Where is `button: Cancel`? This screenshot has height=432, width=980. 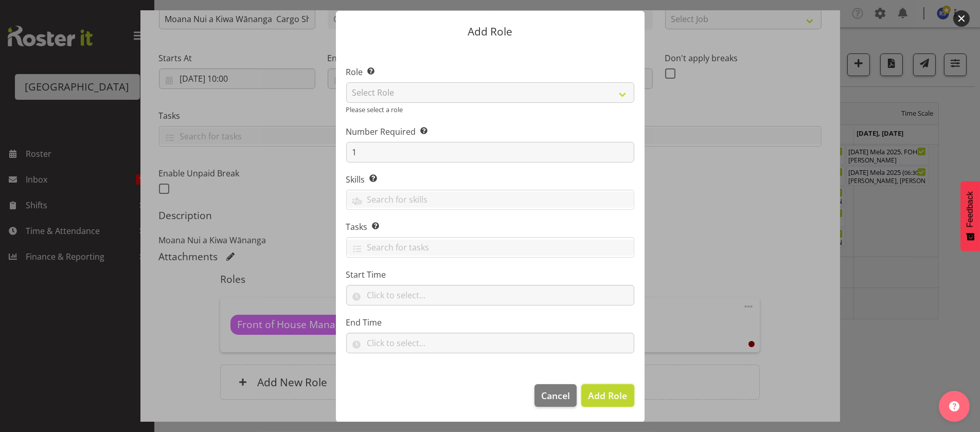 button: Cancel is located at coordinates (555, 396).